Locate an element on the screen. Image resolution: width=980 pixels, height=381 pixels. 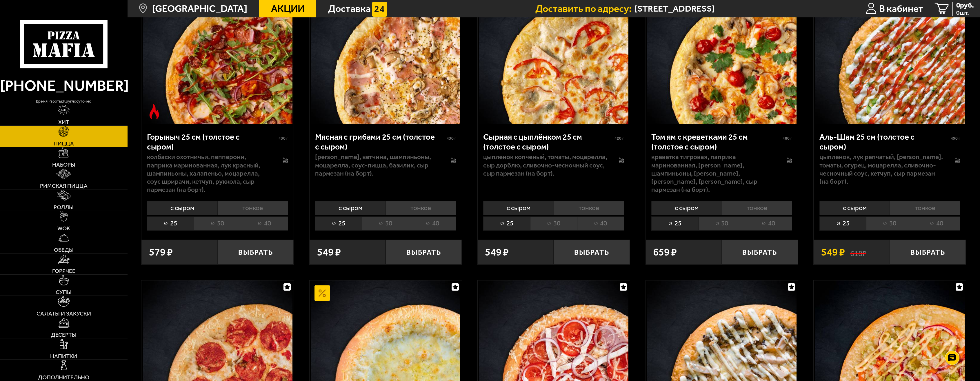
div: Сырная с цыплёнком 25 см (толстое с сыром) is located at coordinates (548, 142).